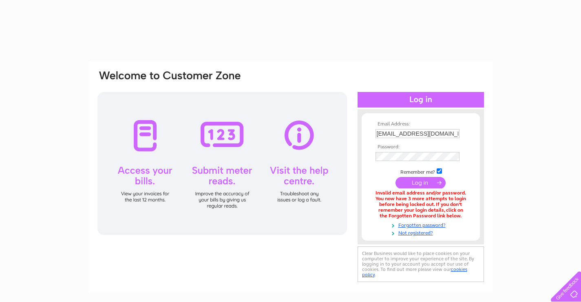 Image resolution: width=581 pixels, height=302 pixels. Describe the element at coordinates (421, 264) in the screenshot. I see `div: Clear Business would like to place cookies on your computer to improve your experience of the sit...` at that location.